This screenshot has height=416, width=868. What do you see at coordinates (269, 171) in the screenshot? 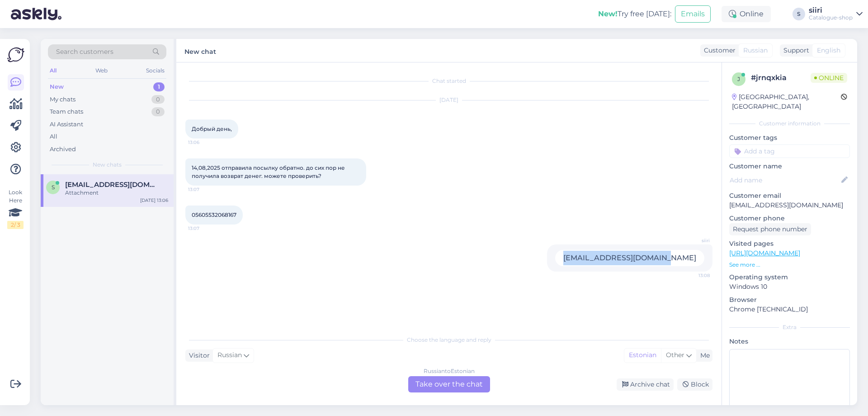
I see `span: 14,08,2025 отправила посылку обратно. до сих пор не получила возврат денег. можете проверить?` at bounding box center [269, 171].